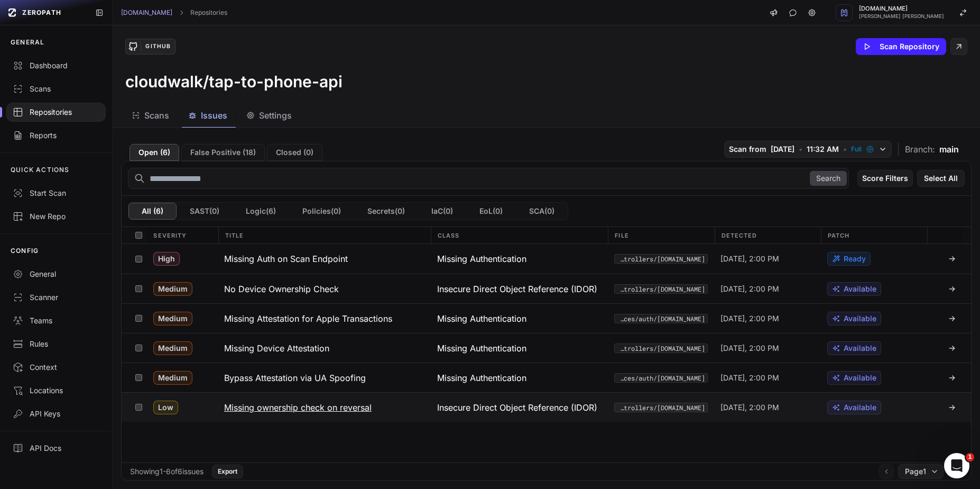 The image size is (980, 489). What do you see at coordinates (884, 178) in the screenshot?
I see `button: Score Filters` at bounding box center [884, 178].